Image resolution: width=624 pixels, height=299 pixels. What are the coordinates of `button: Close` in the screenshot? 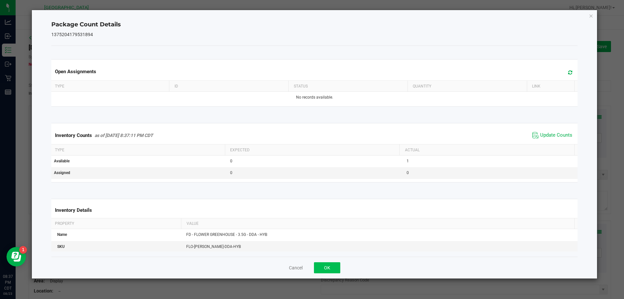 It's located at (591, 16).